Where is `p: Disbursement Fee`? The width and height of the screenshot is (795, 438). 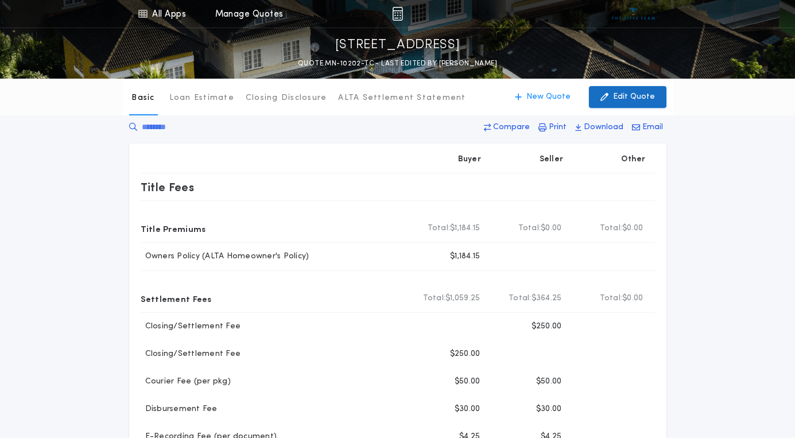
p: Disbursement Fee is located at coordinates (179, 409).